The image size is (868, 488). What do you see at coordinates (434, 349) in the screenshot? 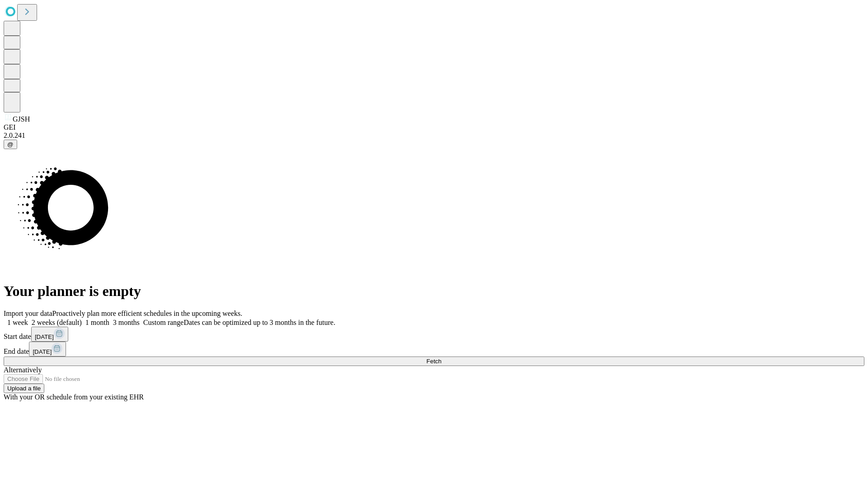
I see `div: End date` at bounding box center [434, 349].